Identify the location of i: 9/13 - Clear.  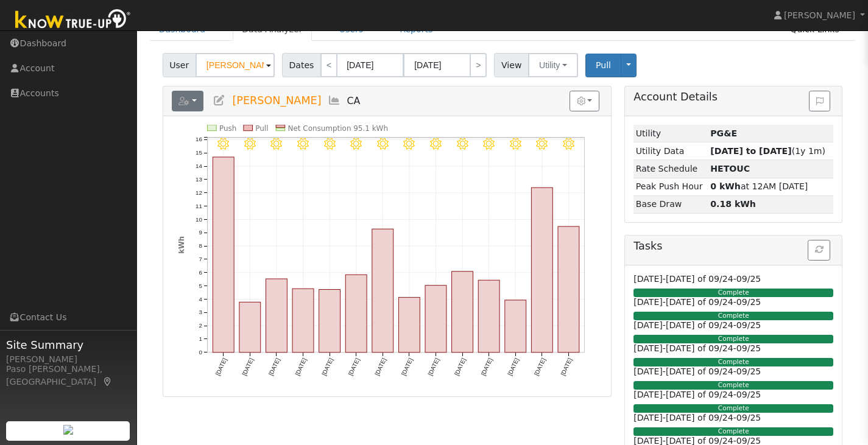
(541, 144).